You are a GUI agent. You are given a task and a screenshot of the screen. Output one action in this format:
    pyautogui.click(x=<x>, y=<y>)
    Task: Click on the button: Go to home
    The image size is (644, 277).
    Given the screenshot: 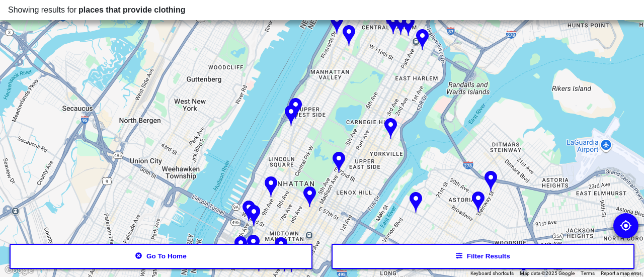 What is the action you would take?
    pyautogui.click(x=161, y=256)
    